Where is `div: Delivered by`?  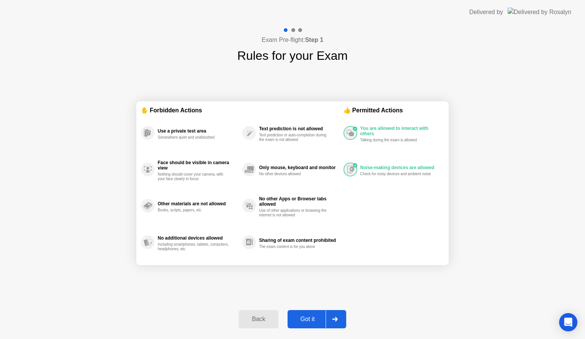
div: Delivered by is located at coordinates (486, 12).